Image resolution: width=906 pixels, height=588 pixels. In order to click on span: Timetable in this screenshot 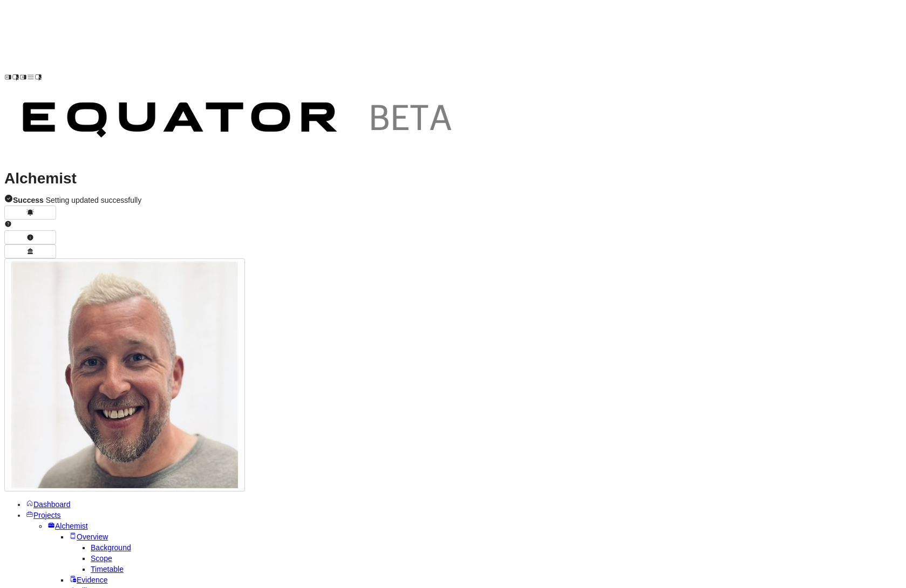, I will do `click(107, 569)`.